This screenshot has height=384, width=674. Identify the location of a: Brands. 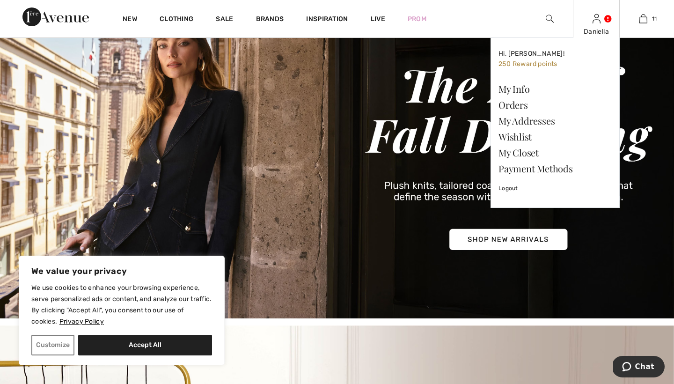
(270, 20).